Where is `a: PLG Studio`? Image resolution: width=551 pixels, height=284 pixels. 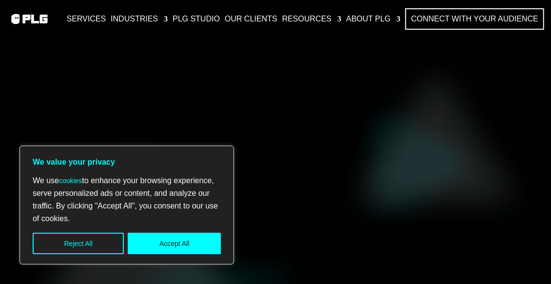
a: PLG Studio is located at coordinates (196, 19).